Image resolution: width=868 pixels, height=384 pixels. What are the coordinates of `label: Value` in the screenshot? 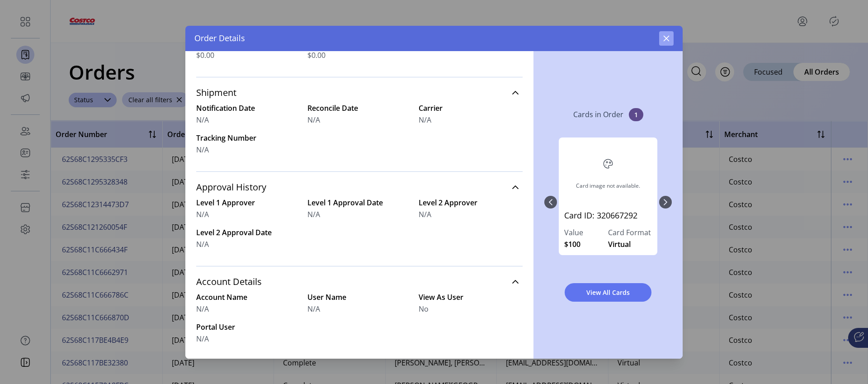 It's located at (586, 232).